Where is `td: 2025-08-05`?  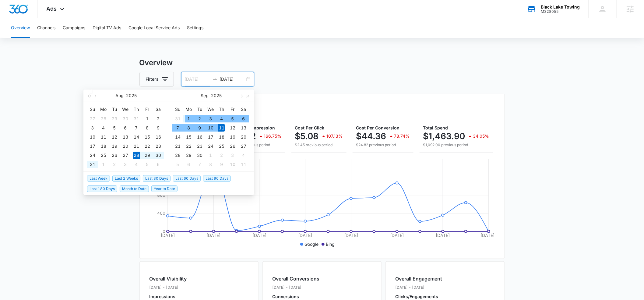
td: 2025-08-05 is located at coordinates (114, 128).